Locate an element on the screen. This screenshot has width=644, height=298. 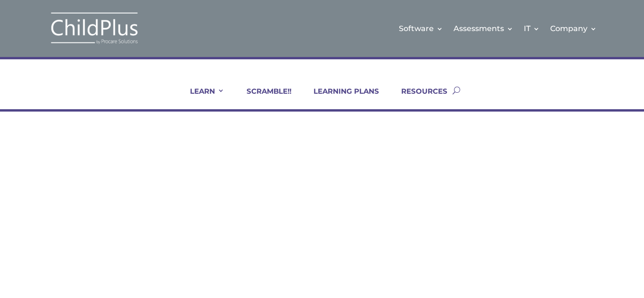
a: LEARN is located at coordinates (201, 98).